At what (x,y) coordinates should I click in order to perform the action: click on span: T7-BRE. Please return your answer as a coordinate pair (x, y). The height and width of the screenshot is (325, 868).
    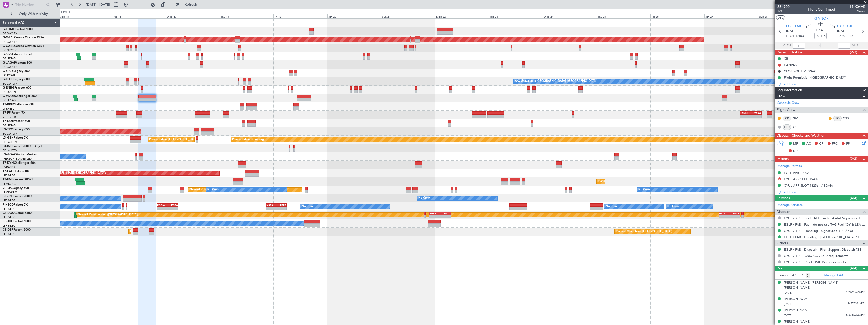
    Looking at the image, I should click on (7, 105).